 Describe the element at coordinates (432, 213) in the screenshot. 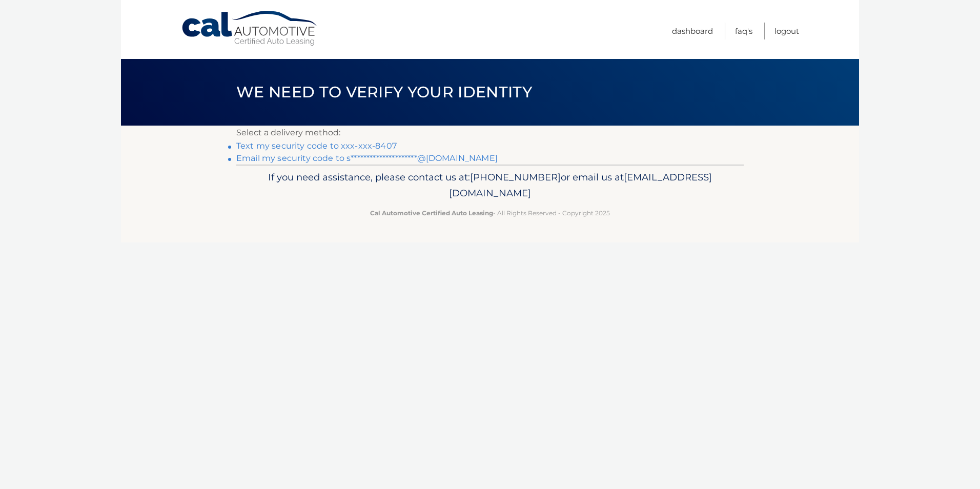

I see `strong: Cal Automotive Certified Auto Leasing` at that location.